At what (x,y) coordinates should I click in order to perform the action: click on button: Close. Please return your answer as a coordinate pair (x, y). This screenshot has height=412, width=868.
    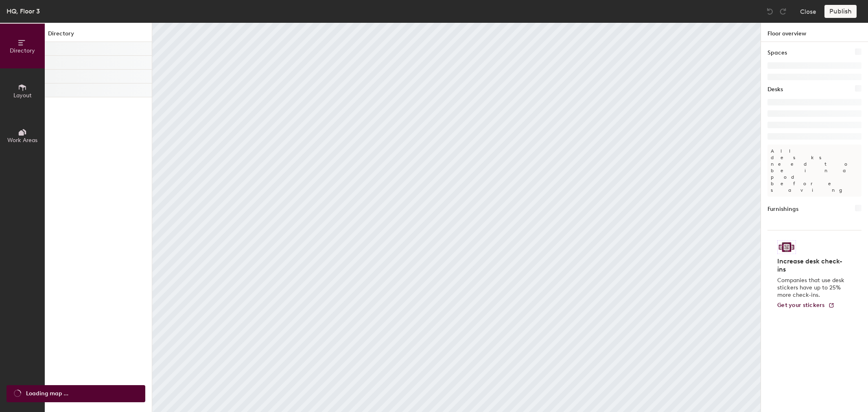
    Looking at the image, I should click on (808, 11).